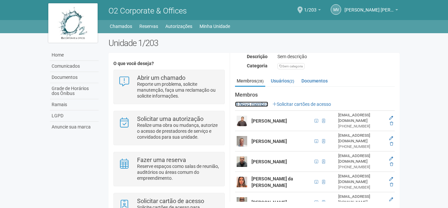 The image size is (448, 208). Describe the element at coordinates (336, 56) in the screenshot. I see `div: Sem descrição` at that location.